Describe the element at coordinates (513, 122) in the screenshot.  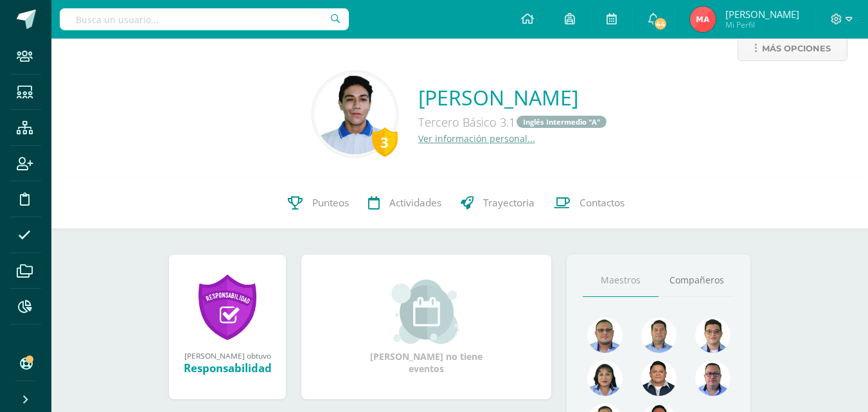
I see `div: Tercero Básico 3.1` at that location.